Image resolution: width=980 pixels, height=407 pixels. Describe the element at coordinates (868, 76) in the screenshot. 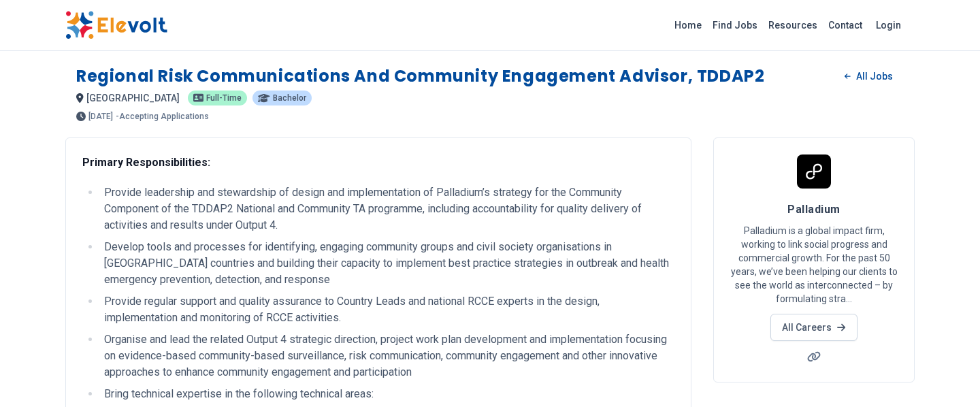

I see `a: All Jobs` at that location.